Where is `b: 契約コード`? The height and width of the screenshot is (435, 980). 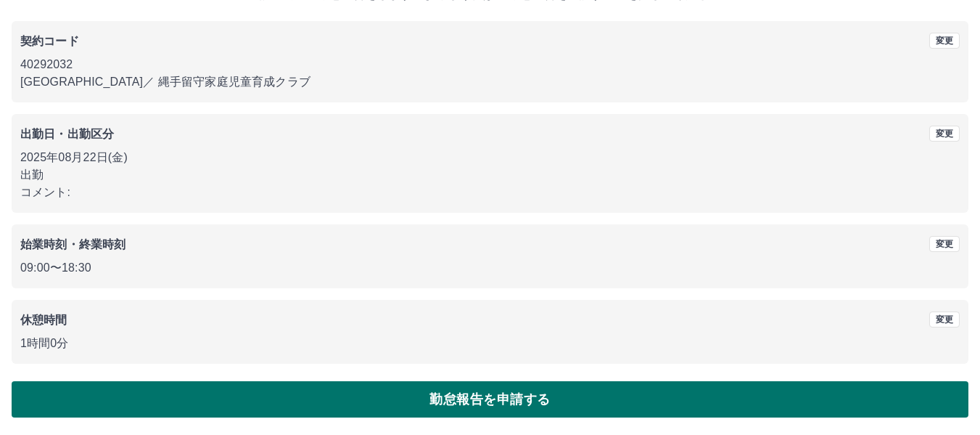
b: 契約コード is located at coordinates (49, 41).